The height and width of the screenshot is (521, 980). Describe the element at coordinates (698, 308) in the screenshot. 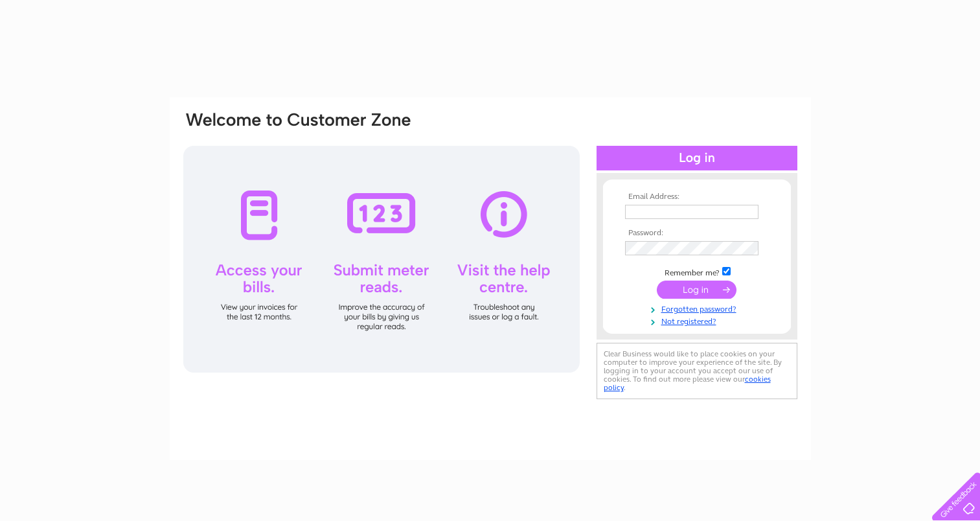

I see `a: Forgotten password?` at that location.